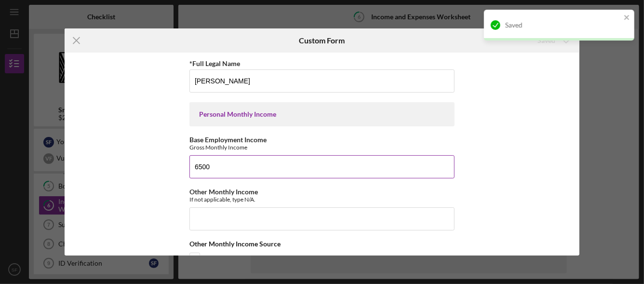  I want to click on label: Rental, so click(215, 258).